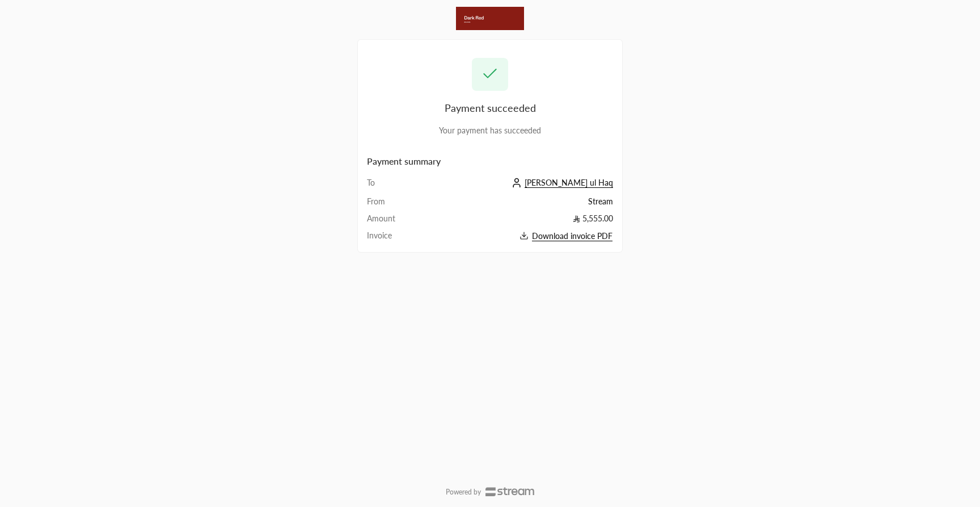 The image size is (980, 507). What do you see at coordinates (516, 204) in the screenshot?
I see `td: Stream` at bounding box center [516, 204].